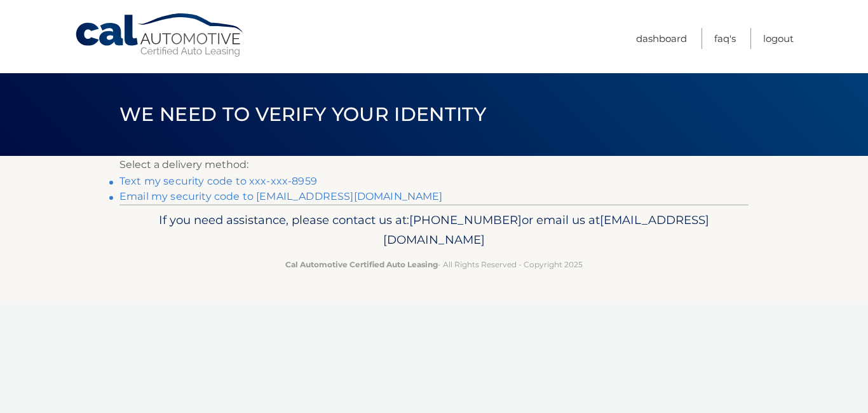 The height and width of the screenshot is (413, 868). I want to click on a: Logout, so click(779, 38).